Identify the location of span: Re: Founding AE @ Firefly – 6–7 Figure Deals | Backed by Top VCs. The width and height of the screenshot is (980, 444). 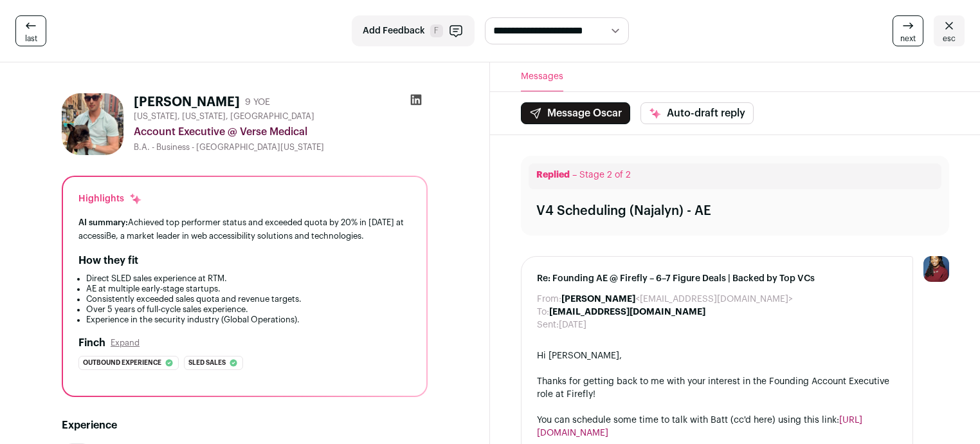
(717, 279).